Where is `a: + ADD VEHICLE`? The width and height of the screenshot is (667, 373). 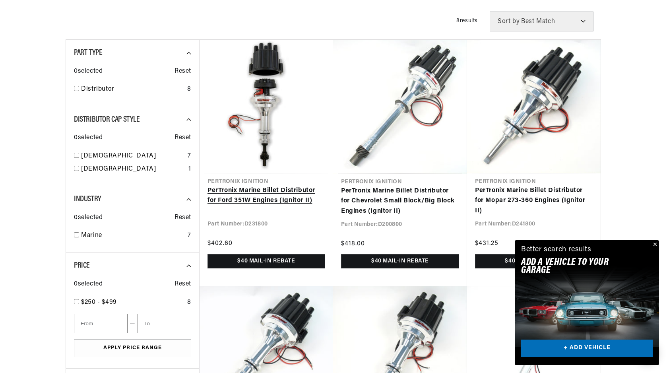 a: + ADD VEHICLE is located at coordinates (587, 348).